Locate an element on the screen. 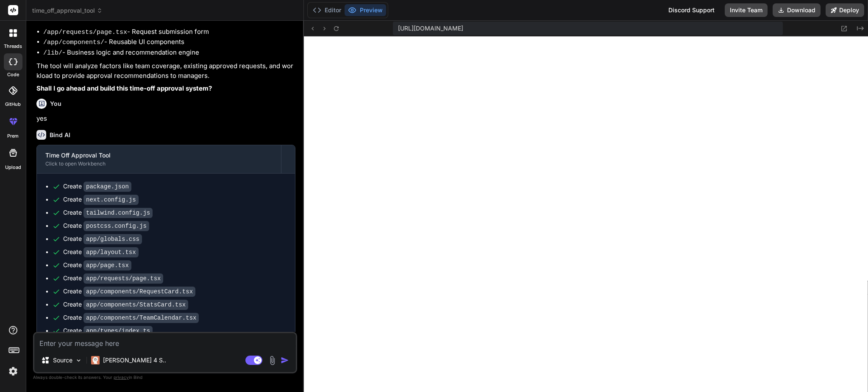  label: threads is located at coordinates (13, 46).